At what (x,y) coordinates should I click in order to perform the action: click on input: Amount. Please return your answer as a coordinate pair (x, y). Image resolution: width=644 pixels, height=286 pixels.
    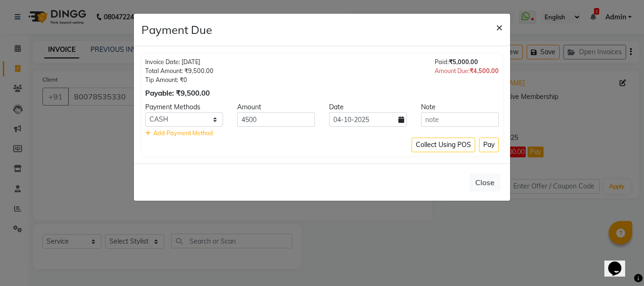
    Looking at the image, I should click on (275, 119).